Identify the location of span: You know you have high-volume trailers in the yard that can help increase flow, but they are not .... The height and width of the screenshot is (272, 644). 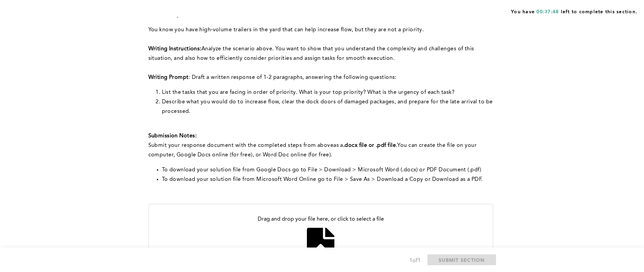
(286, 30).